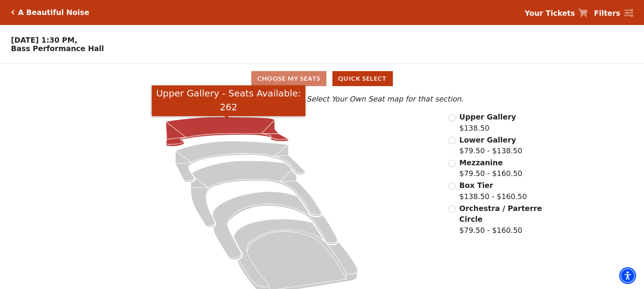 The image size is (644, 289). I want to click on strong: Your Tickets, so click(550, 13).